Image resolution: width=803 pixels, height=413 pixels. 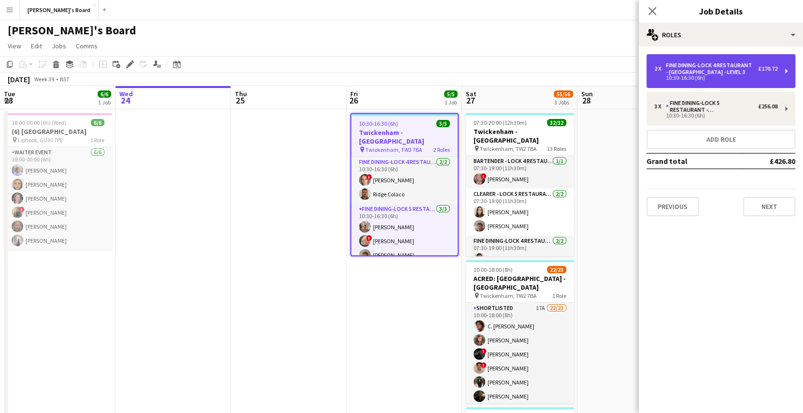 What do you see at coordinates (556, 122) in the screenshot?
I see `span: 32/32` at bounding box center [556, 122].